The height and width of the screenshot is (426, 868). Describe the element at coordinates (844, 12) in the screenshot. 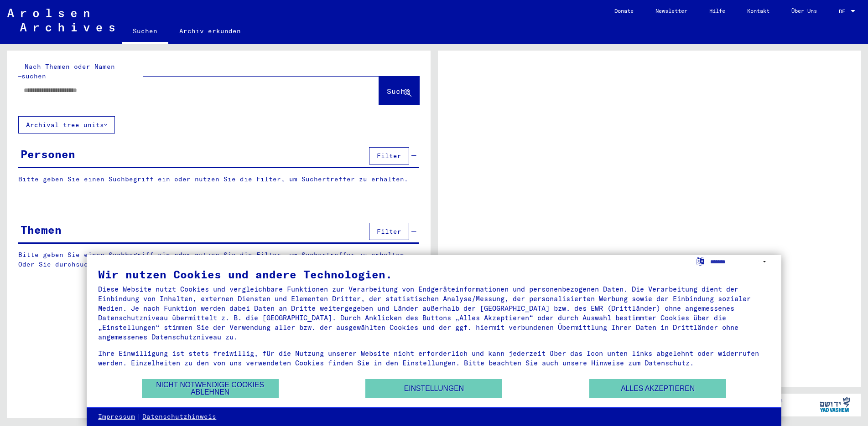

I see `span: DE` at that location.